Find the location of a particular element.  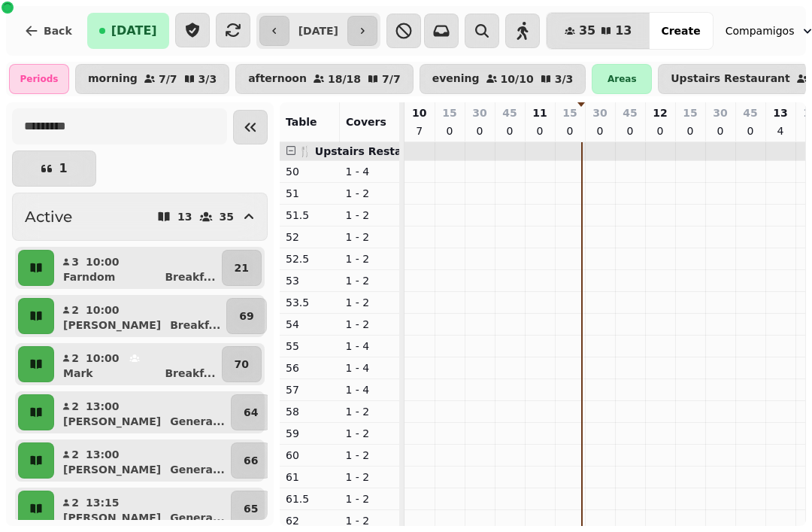

p: 11 is located at coordinates (540, 113).